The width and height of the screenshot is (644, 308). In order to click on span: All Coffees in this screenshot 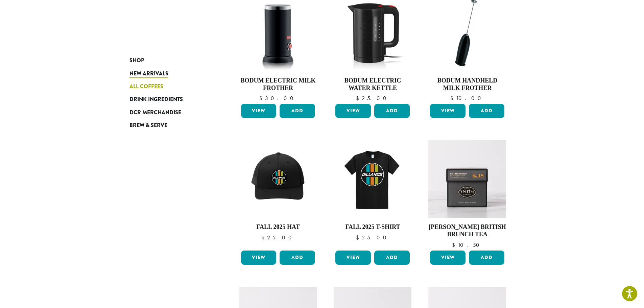, I will do `click(146, 87)`.